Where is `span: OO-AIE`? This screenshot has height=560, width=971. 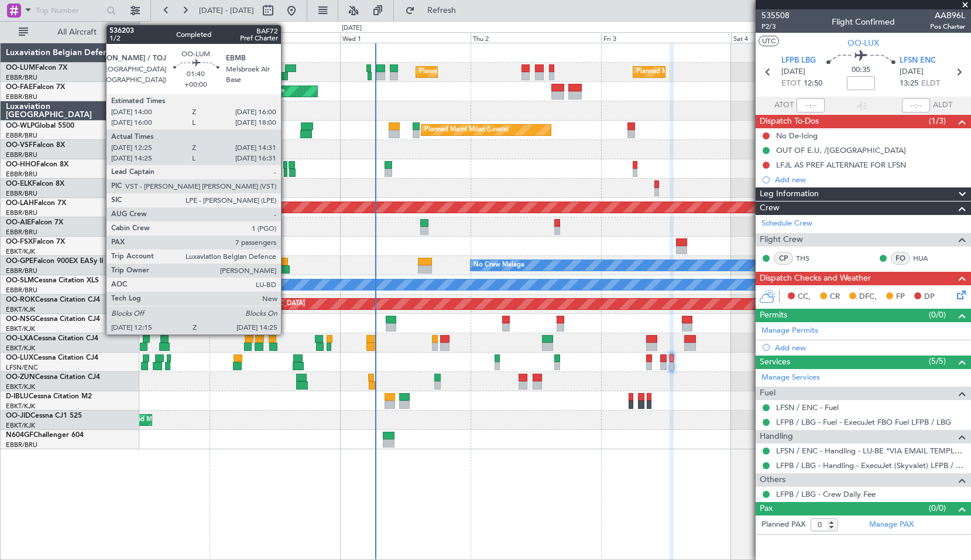 span: OO-AIE is located at coordinates (18, 222).